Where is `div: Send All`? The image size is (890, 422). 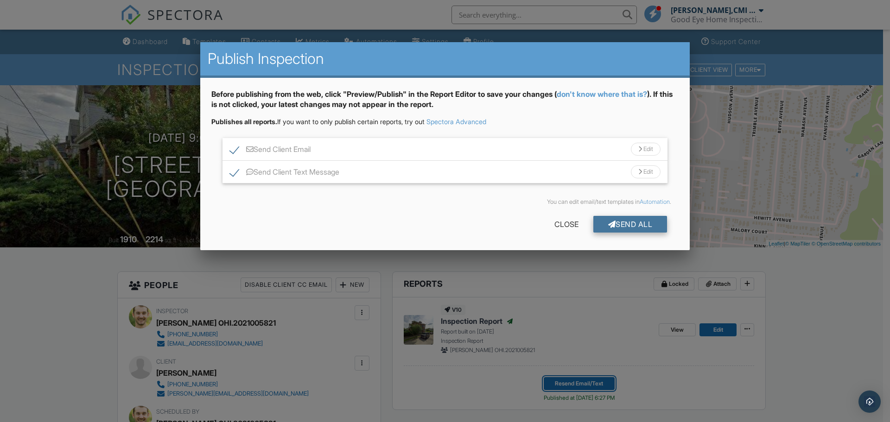 div: Send All is located at coordinates (630, 224).